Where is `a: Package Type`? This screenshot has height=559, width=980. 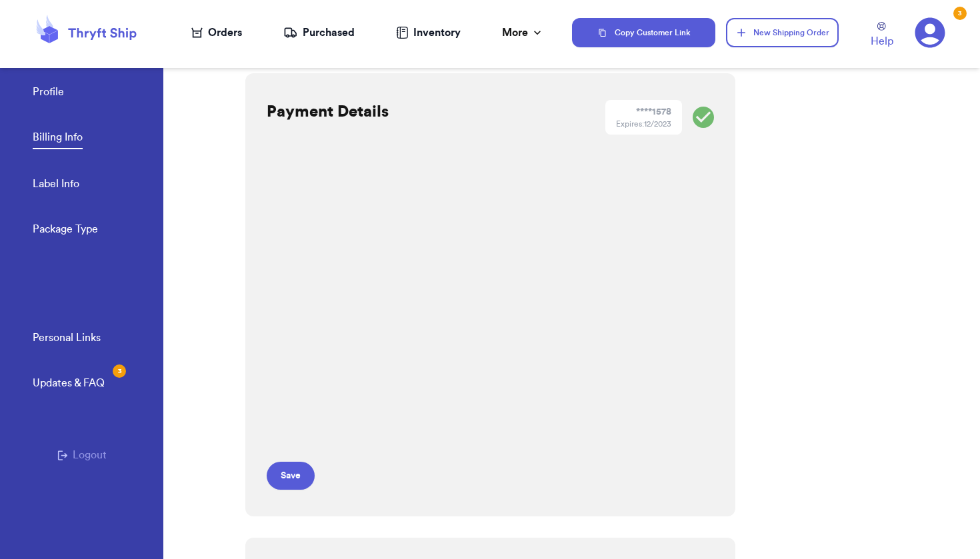 a: Package Type is located at coordinates (65, 230).